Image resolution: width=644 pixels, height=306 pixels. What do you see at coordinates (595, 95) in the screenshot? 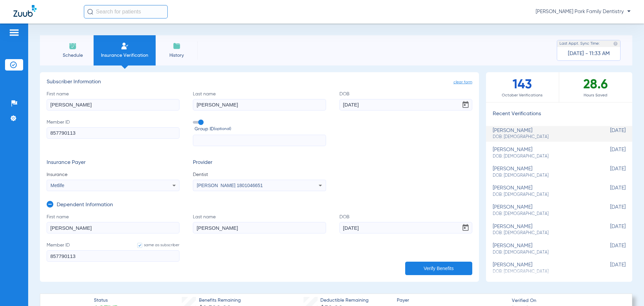
I see `span: Hours Saved` at bounding box center [595, 95].